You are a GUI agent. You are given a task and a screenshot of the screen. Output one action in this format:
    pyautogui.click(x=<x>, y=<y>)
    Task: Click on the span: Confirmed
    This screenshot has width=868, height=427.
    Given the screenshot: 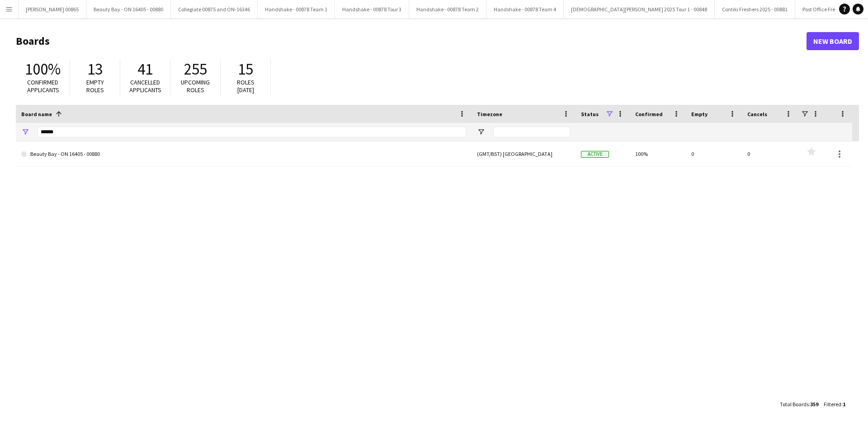 What is the action you would take?
    pyautogui.click(x=649, y=114)
    